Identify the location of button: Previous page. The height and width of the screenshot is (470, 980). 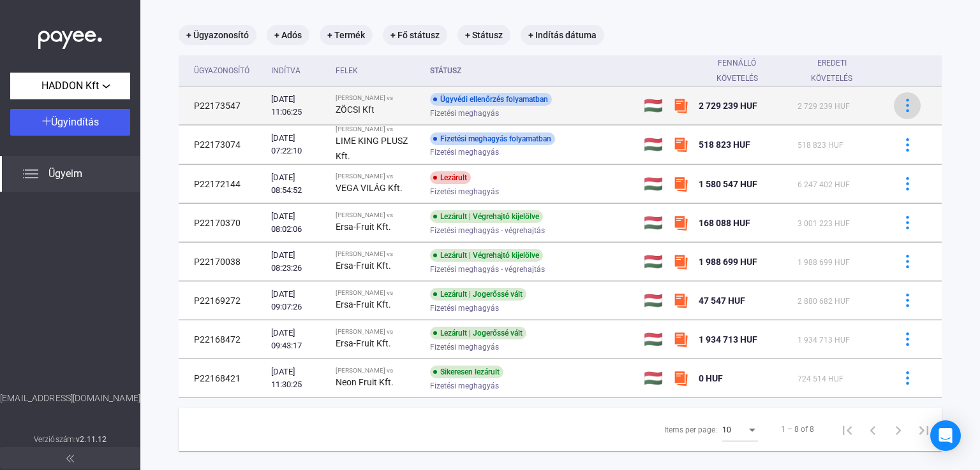
(873, 429).